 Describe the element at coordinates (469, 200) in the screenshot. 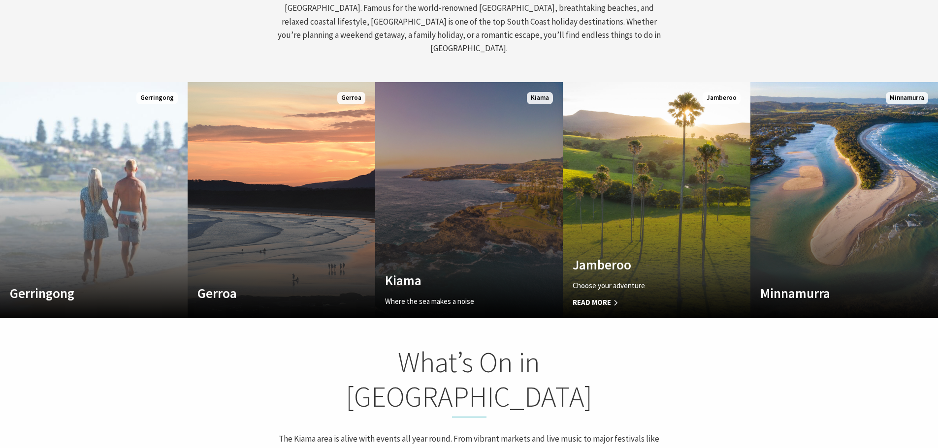

I see `a: Custom Image Used Kiama Where the sea makes a noise Kiama` at that location.